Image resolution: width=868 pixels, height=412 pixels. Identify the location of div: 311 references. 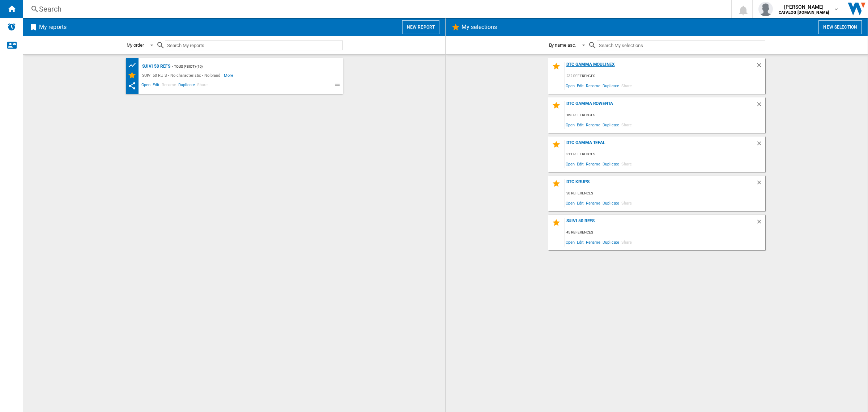
(665, 154).